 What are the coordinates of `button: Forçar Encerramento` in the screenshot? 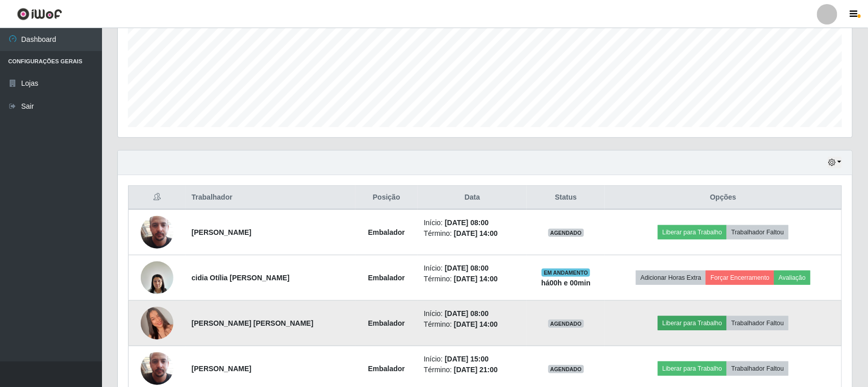 It's located at (740, 278).